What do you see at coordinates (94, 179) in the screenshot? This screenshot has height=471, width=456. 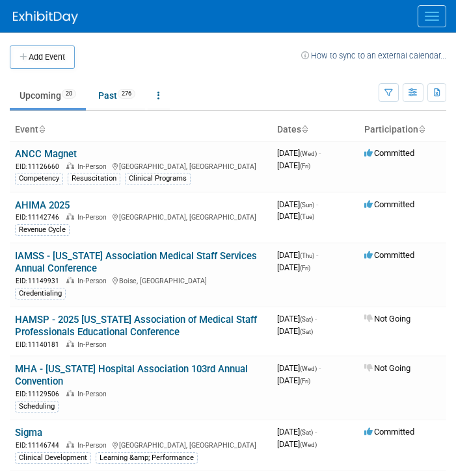 I see `div: Resuscitation` at bounding box center [94, 179].